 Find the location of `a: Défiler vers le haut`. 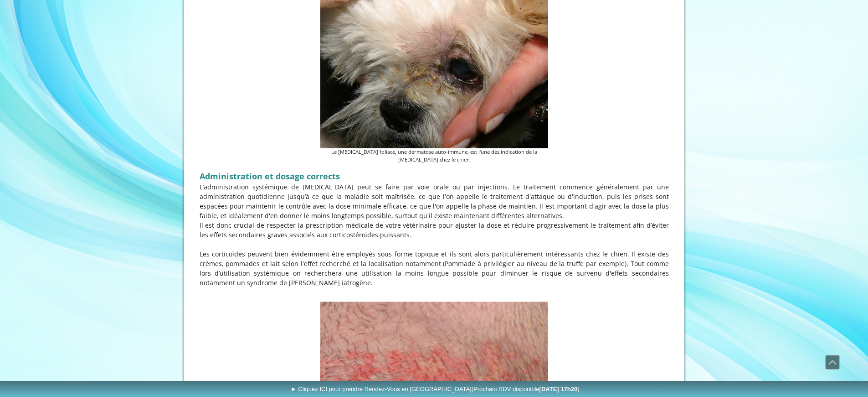

a: Défiler vers le haut is located at coordinates (833, 362).